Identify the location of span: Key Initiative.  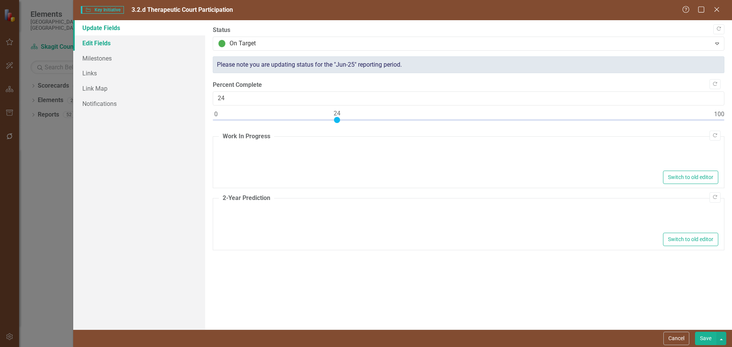
(102, 10).